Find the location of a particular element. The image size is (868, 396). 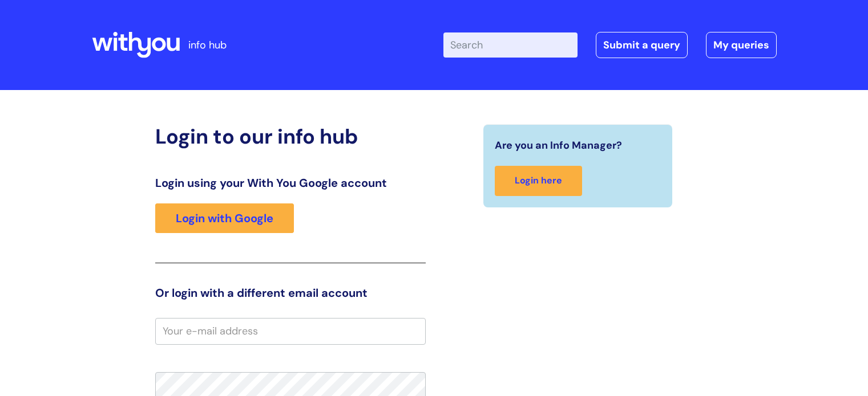

a: Login here is located at coordinates (538, 181).